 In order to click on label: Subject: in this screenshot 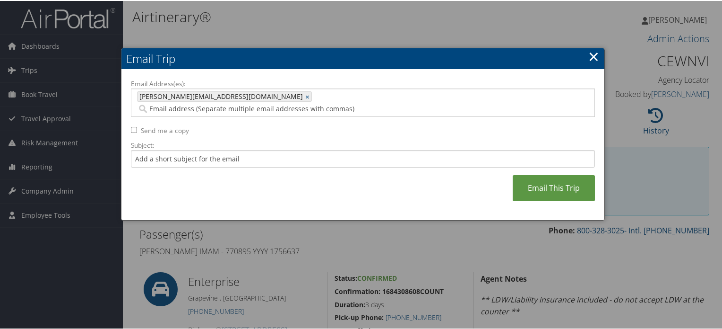, I will do `click(363, 144)`.